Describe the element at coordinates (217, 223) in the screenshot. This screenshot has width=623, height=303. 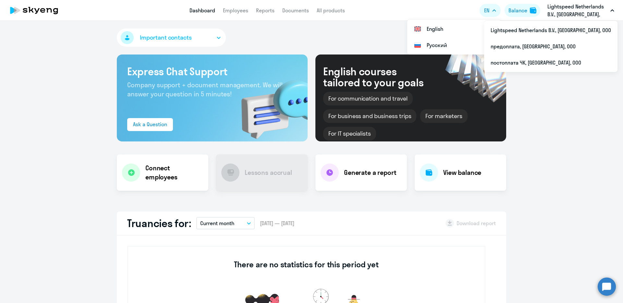
I see `p: Current month` at that location.